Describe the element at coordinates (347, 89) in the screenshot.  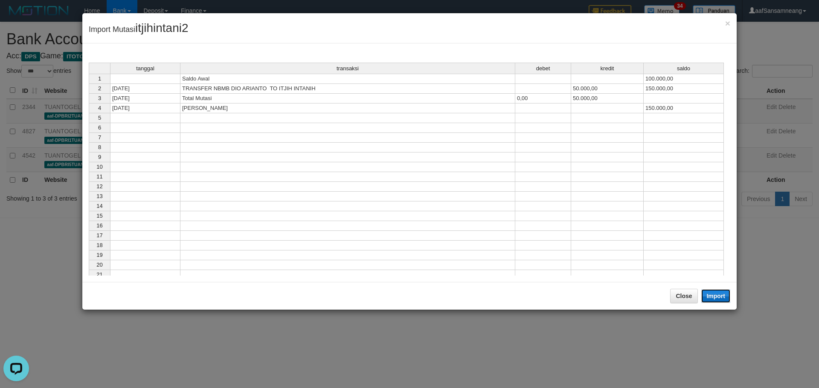
I see `td: TRANSFER NBMB DIO ARIANTO​ TO ITJIH INTANIH` at that location.